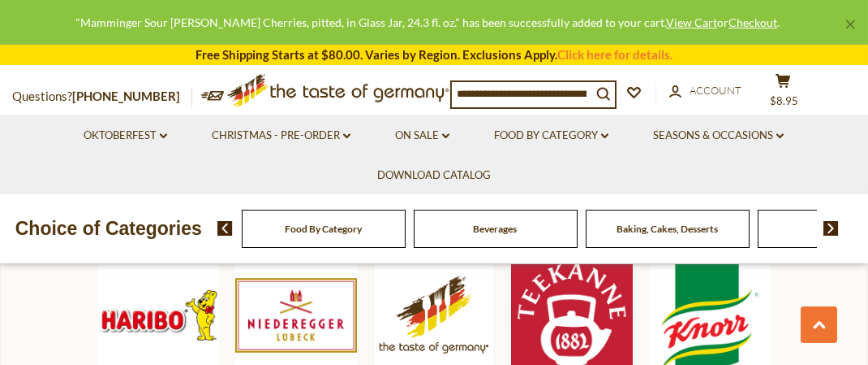 This screenshot has height=365, width=868. What do you see at coordinates (783, 93) in the screenshot?
I see `button: $8.95` at bounding box center [783, 93].